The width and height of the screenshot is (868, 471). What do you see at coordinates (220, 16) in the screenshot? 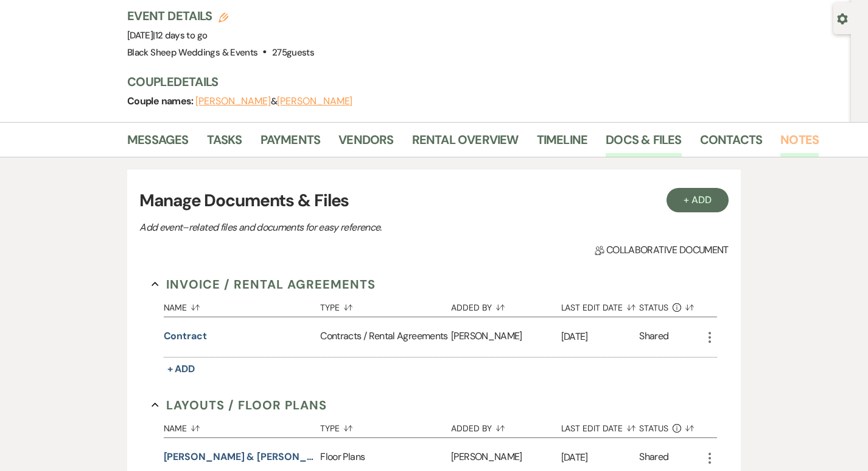
I see `h3: Event Details` at bounding box center [220, 16].